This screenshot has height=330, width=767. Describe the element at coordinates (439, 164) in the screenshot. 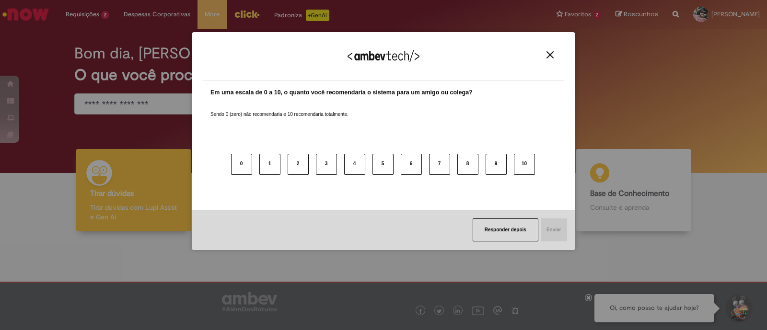

I see `button: 7` at that location.